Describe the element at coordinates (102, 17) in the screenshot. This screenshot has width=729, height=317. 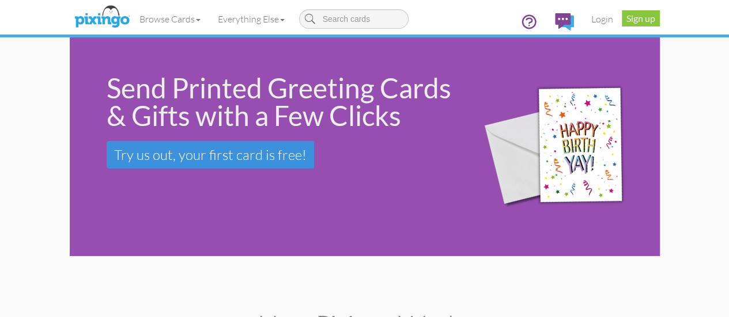
I see `img: pixingo logo` at that location.